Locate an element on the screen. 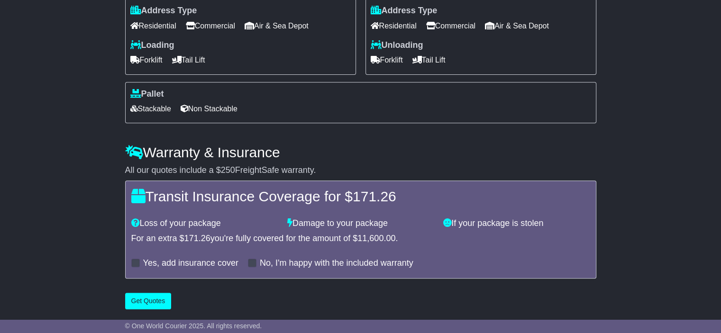 The image size is (721, 333). span: © One World Courier 2025. All rights reserved. is located at coordinates (193, 326).